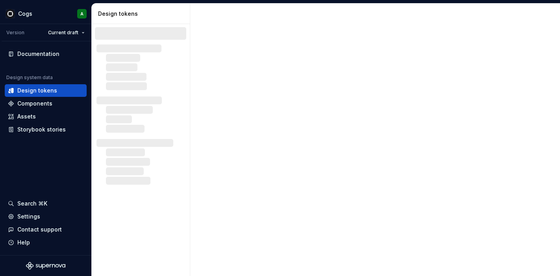 The height and width of the screenshot is (276, 560). I want to click on div: Version, so click(15, 33).